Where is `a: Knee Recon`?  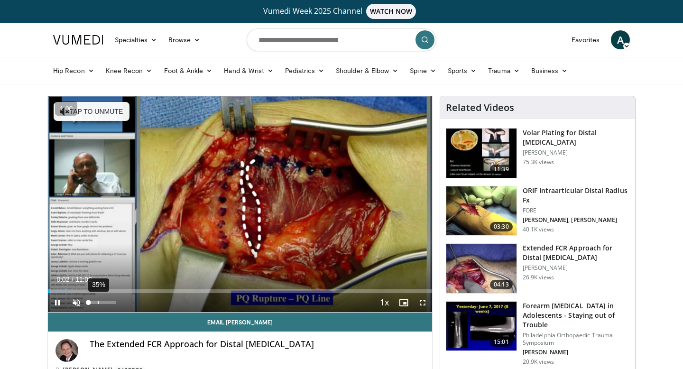
a: Knee Recon is located at coordinates (129, 71).